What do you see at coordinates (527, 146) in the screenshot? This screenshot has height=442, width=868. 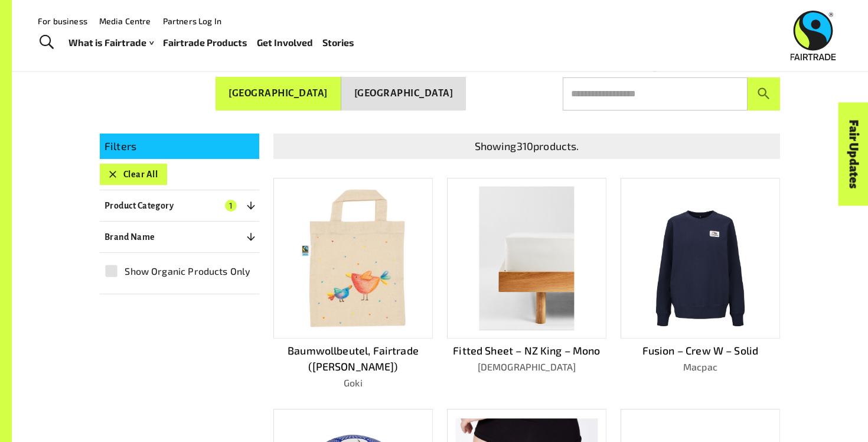 I see `p: Showing 310 products.` at bounding box center [527, 146].